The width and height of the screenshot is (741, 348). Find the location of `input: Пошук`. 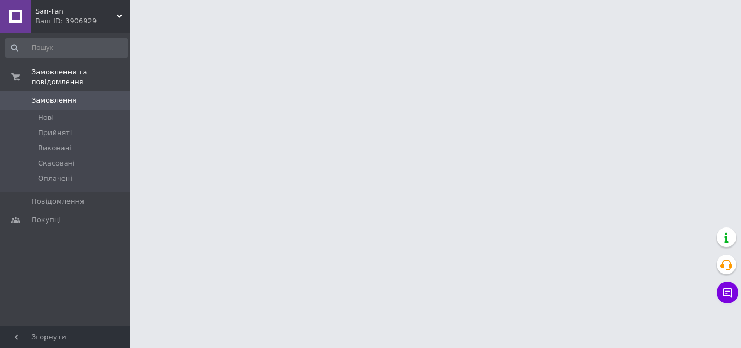

input: Пошук is located at coordinates (67, 48).